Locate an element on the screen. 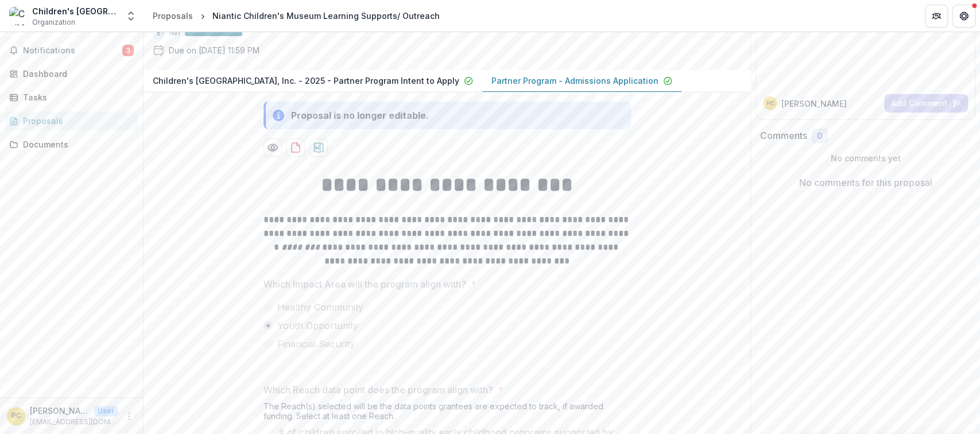  button: Notifications3 is located at coordinates (71, 50).